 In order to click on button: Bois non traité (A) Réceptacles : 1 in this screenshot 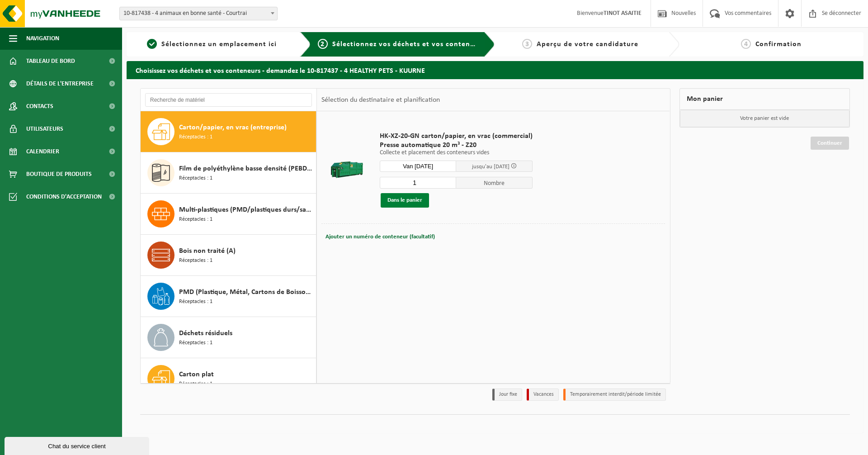, I will do `click(228, 255)`.